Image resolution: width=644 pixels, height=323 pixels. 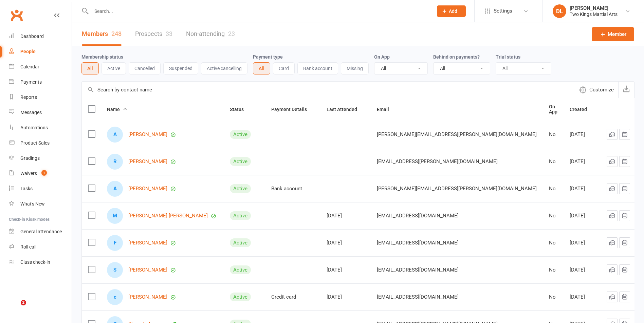 What do you see at coordinates (582, 109) in the screenshot?
I see `button: Created` at bounding box center [582, 109].